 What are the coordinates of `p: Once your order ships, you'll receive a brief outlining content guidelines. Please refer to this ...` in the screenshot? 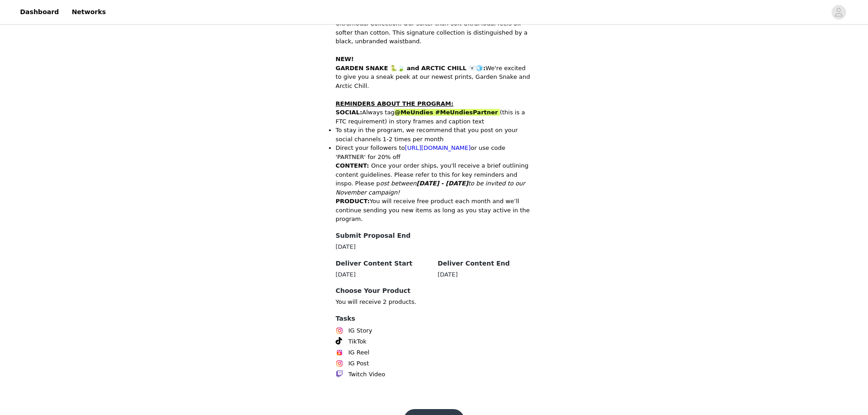 It's located at (434, 179).